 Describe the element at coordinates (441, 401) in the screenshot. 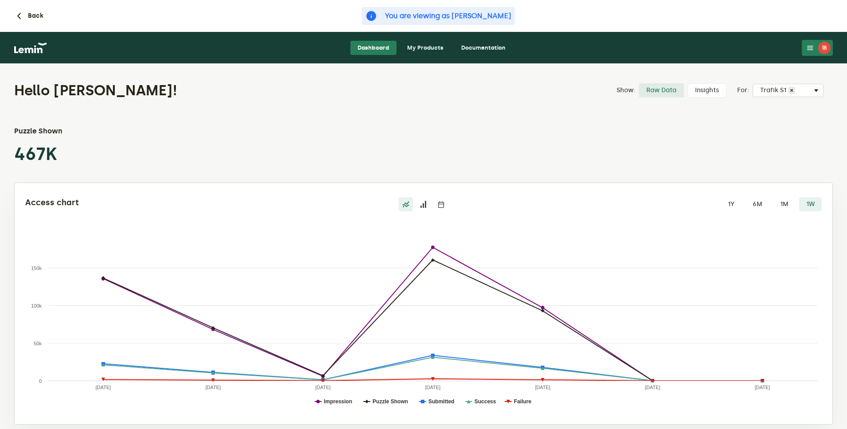

I see `text: Submitted` at that location.